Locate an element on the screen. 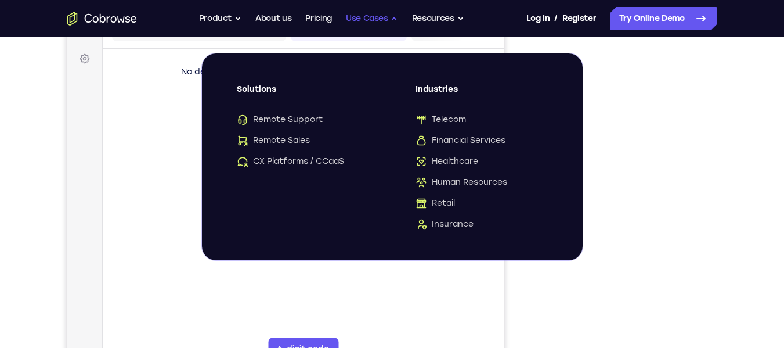  a: Financial ServicesFinancial Services is located at coordinates (482, 140).